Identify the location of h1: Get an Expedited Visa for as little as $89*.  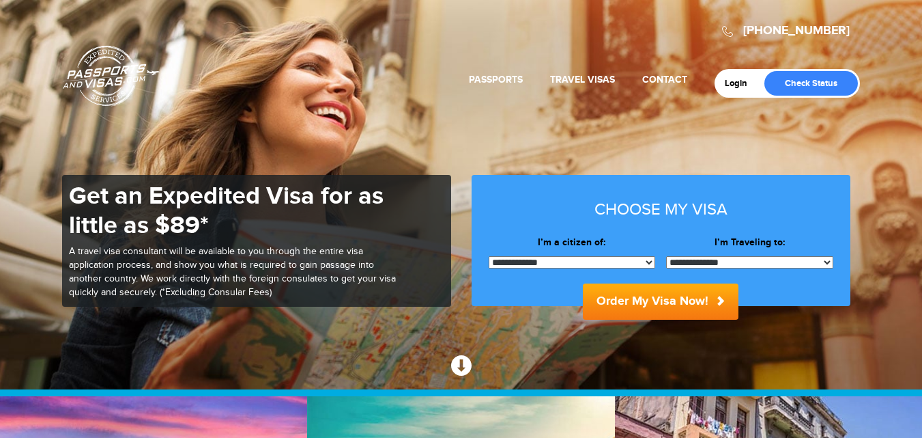
(233, 211).